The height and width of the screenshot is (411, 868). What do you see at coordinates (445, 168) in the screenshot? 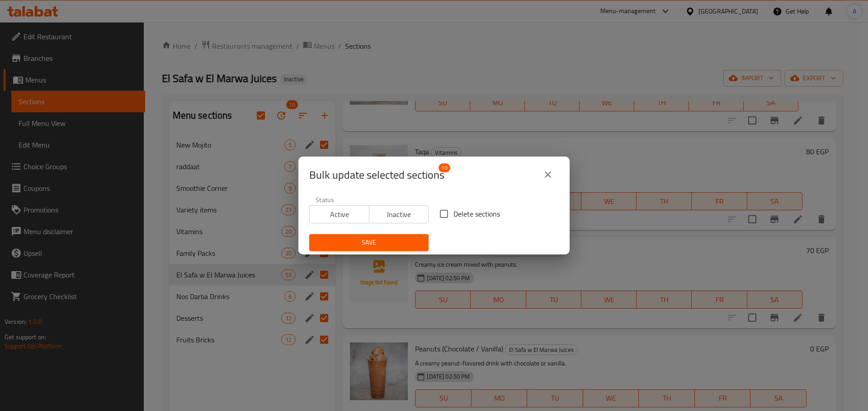
I see `span: 10` at bounding box center [445, 168].